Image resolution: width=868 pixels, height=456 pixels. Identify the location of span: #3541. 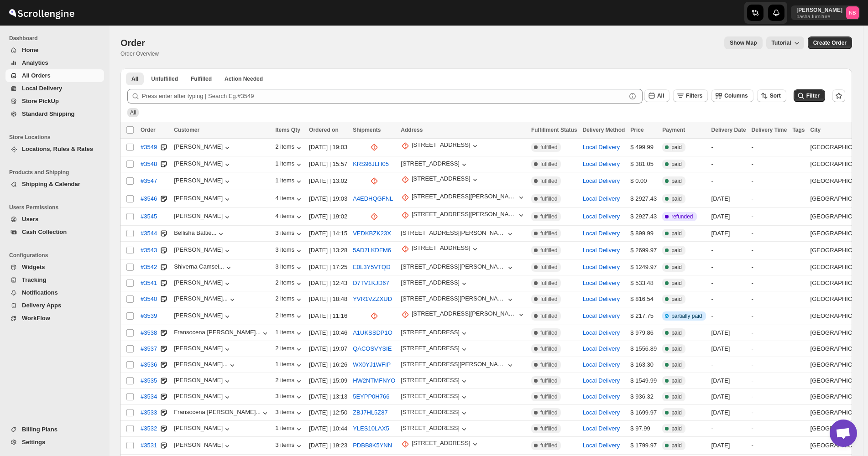
(149, 283).